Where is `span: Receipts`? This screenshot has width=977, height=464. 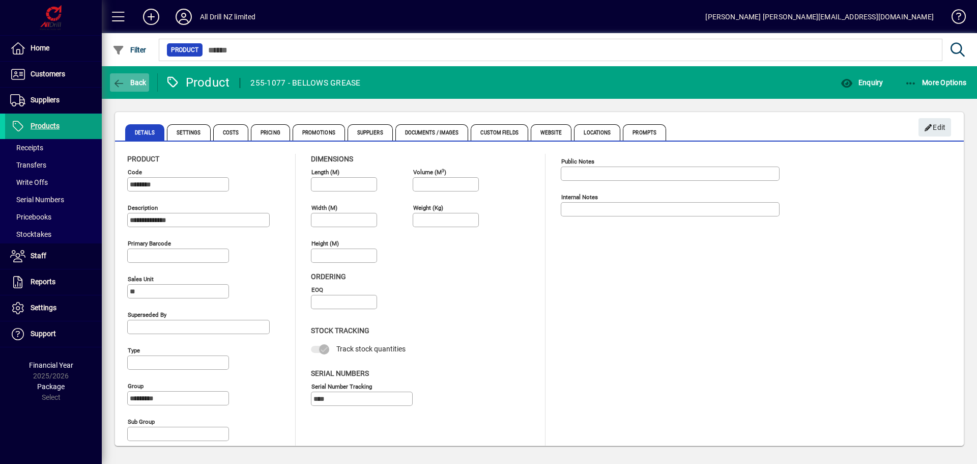
span: Receipts is located at coordinates (26, 148).